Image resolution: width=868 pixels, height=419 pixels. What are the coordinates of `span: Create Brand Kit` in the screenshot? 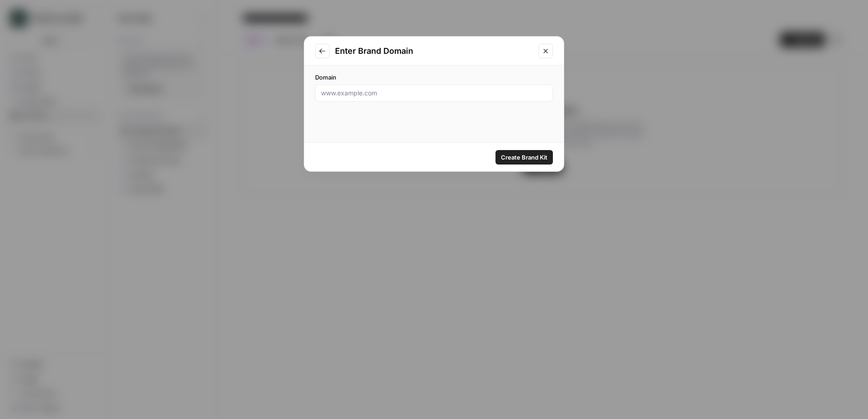 It's located at (524, 157).